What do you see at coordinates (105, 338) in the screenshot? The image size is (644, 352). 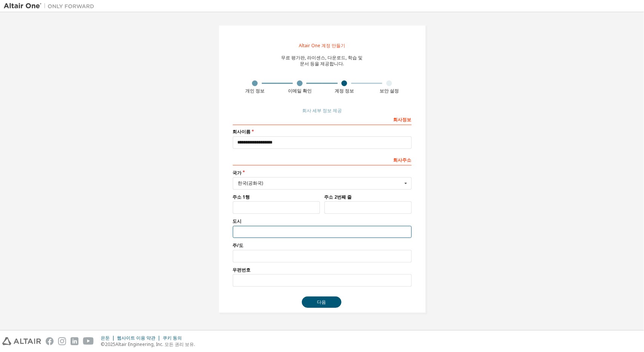 I see `font: 은둔` at bounding box center [105, 338].